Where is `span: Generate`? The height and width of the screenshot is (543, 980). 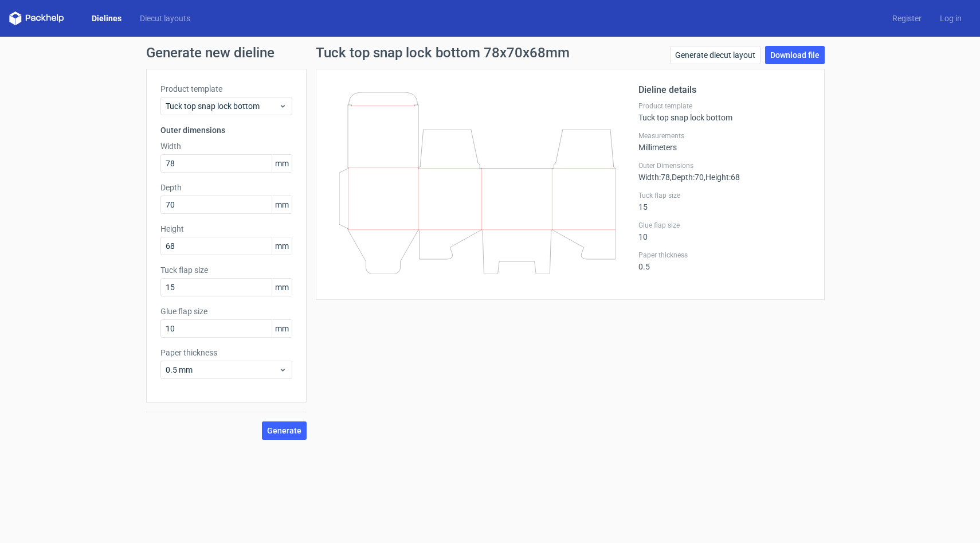 span: Generate is located at coordinates (285, 430).